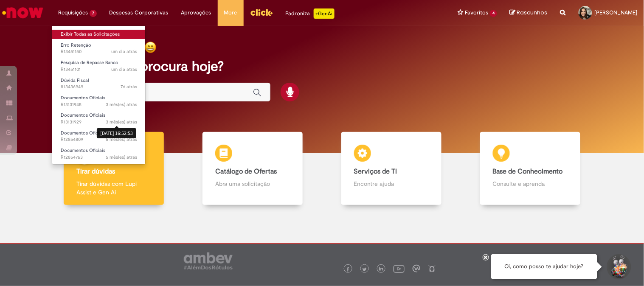 The width and height of the screenshot is (644, 286). What do you see at coordinates (476, 13) in the screenshot?
I see `span: Favoritos` at bounding box center [476, 13].